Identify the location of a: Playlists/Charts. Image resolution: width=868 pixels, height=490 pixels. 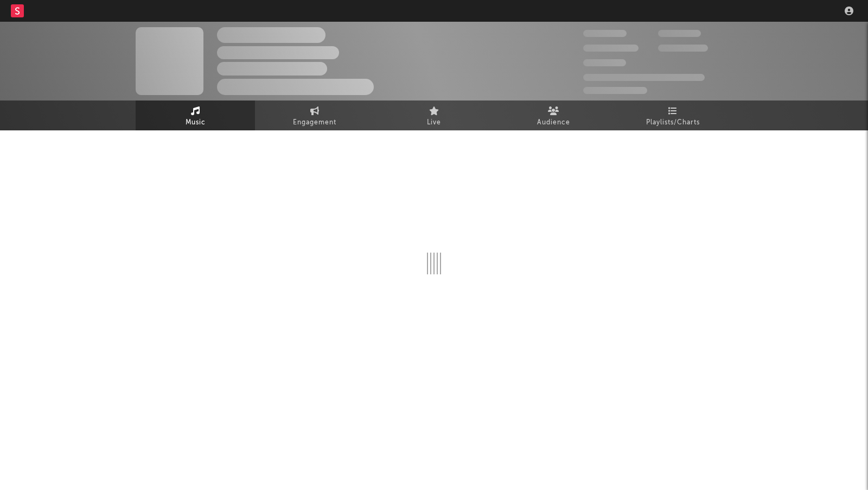
(673, 115).